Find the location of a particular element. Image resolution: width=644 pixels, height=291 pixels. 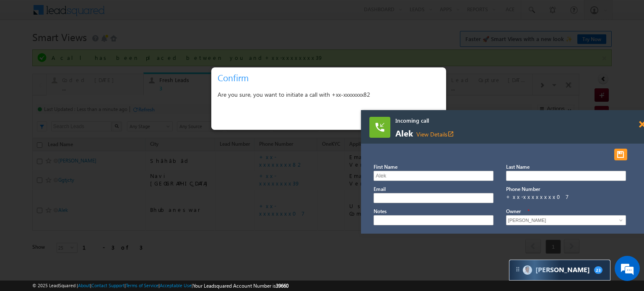

span: © 2025 LeadSquared | | | | | is located at coordinates (160, 286).